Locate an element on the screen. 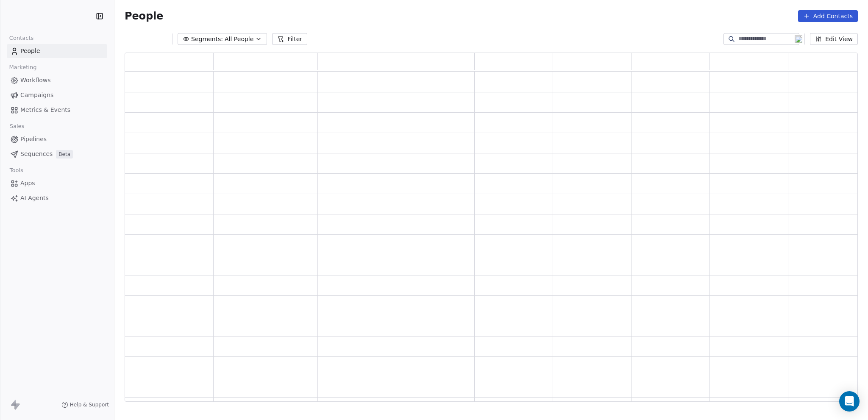  a: Workflows is located at coordinates (57, 80).